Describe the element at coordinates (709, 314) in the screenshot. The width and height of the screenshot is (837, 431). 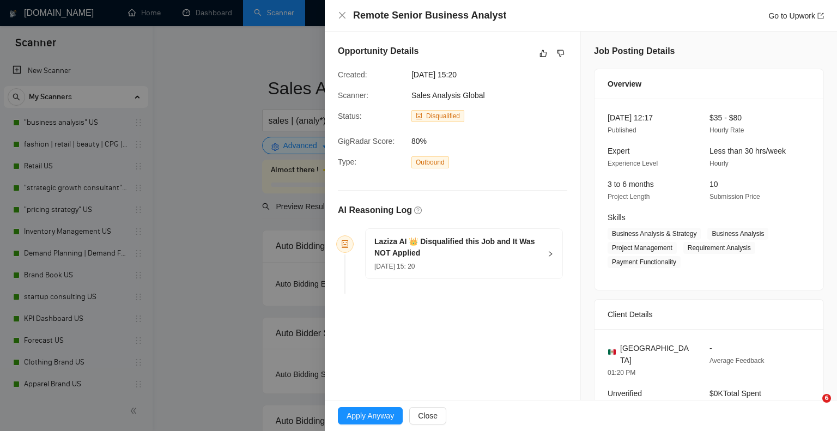
I see `div: Client Details` at that location.